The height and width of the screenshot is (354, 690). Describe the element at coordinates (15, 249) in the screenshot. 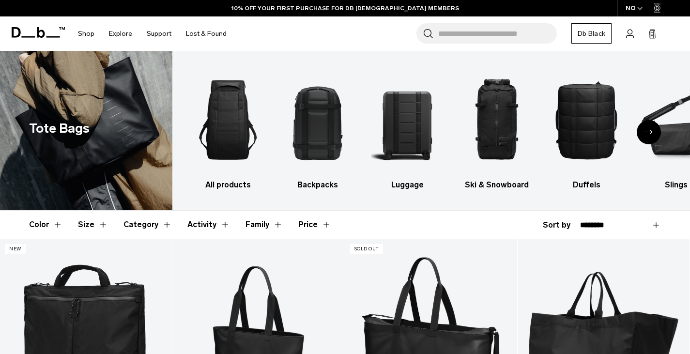

I see `p: New` at that location.